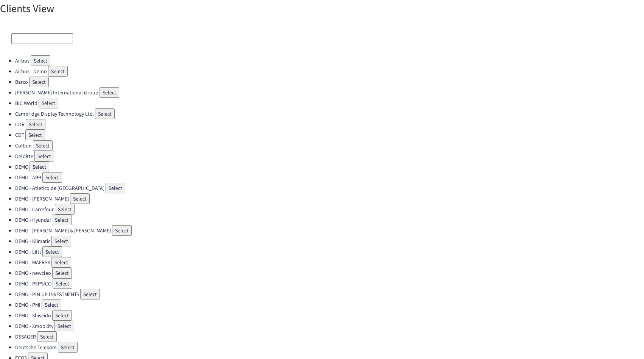  I want to click on li: DEMO - Klimatic, so click(329, 241).